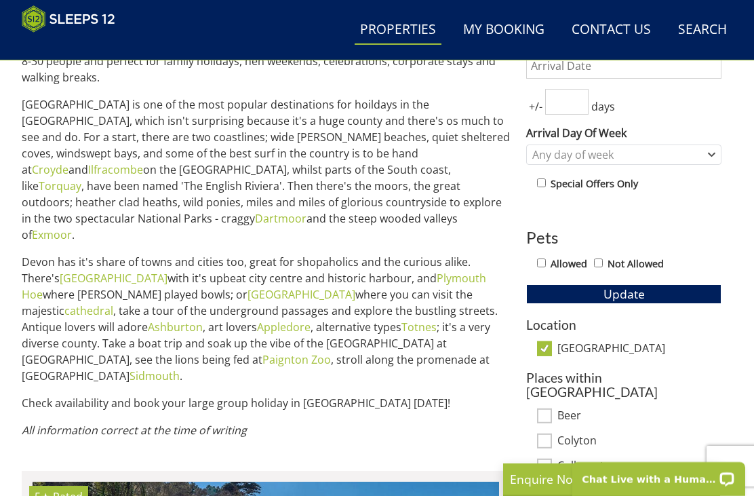 The height and width of the screenshot is (496, 754). Describe the element at coordinates (419, 327) in the screenshot. I see `a: Totnes` at that location.